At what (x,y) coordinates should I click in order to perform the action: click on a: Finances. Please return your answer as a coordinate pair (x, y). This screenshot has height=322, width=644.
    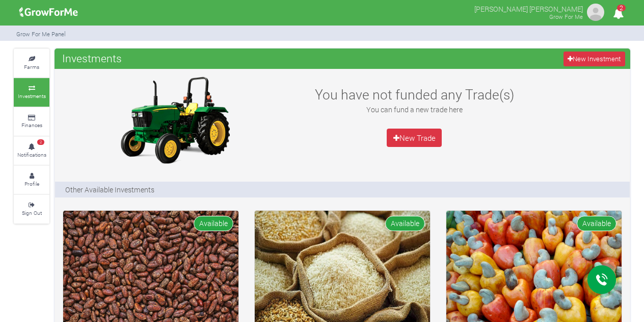
    Looking at the image, I should click on (32, 121).